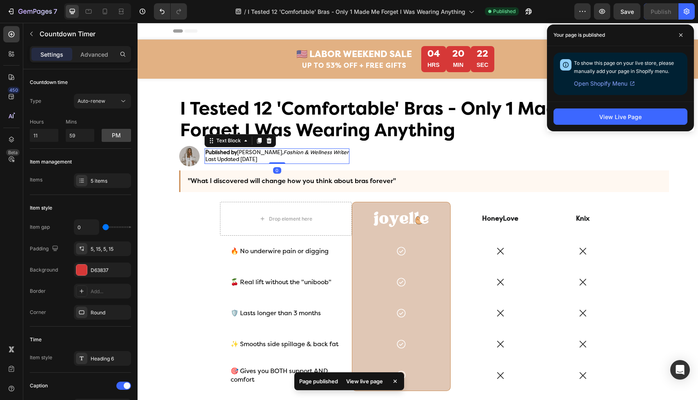  Describe the element at coordinates (51, 162) in the screenshot. I see `div: Item management` at that location.